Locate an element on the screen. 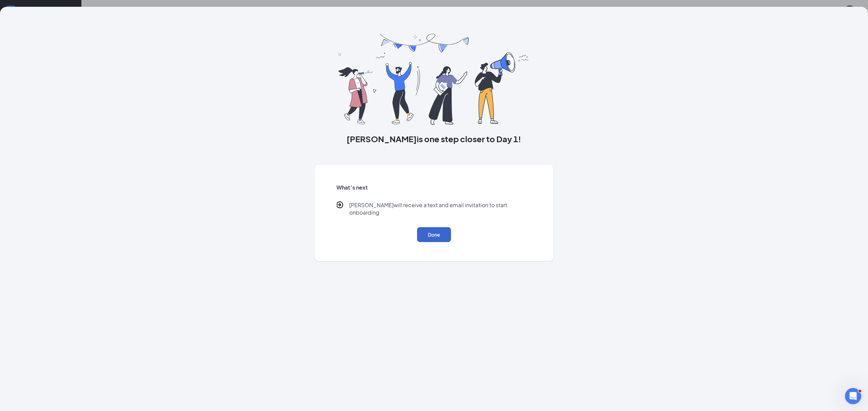 The height and width of the screenshot is (411, 868). h5: What’s next is located at coordinates (434, 187).